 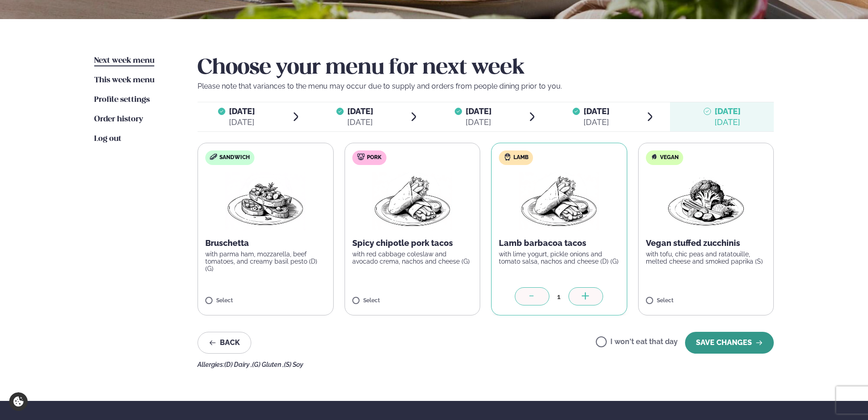 I want to click on span: Pork, so click(x=374, y=158).